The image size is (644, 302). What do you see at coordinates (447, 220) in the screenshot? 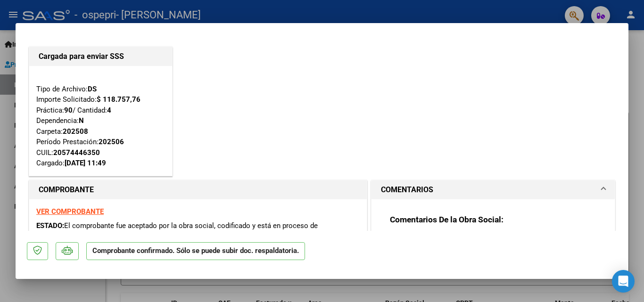
I see `strong: Comentarios De la Obra Social:` at bounding box center [447, 220].